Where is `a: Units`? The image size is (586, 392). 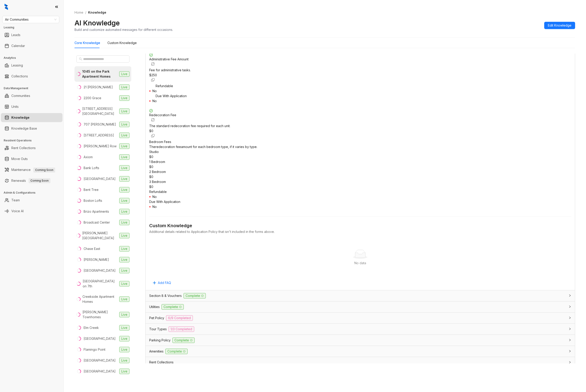 a: Units is located at coordinates (15, 107).